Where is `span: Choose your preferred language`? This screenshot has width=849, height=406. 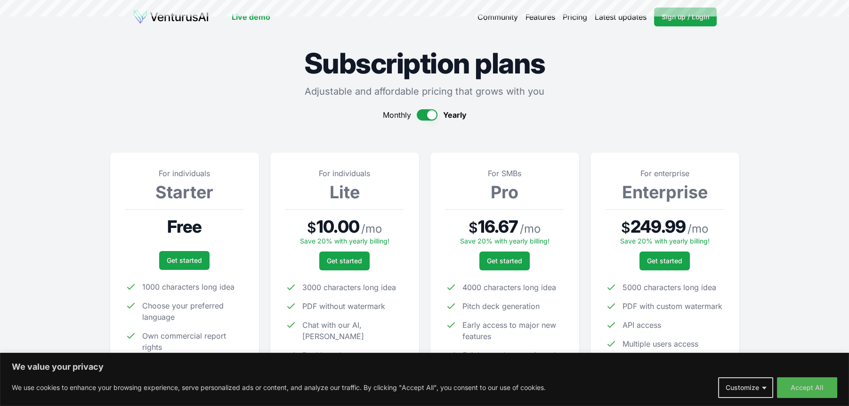
span: Choose your preferred language is located at coordinates (193, 311).